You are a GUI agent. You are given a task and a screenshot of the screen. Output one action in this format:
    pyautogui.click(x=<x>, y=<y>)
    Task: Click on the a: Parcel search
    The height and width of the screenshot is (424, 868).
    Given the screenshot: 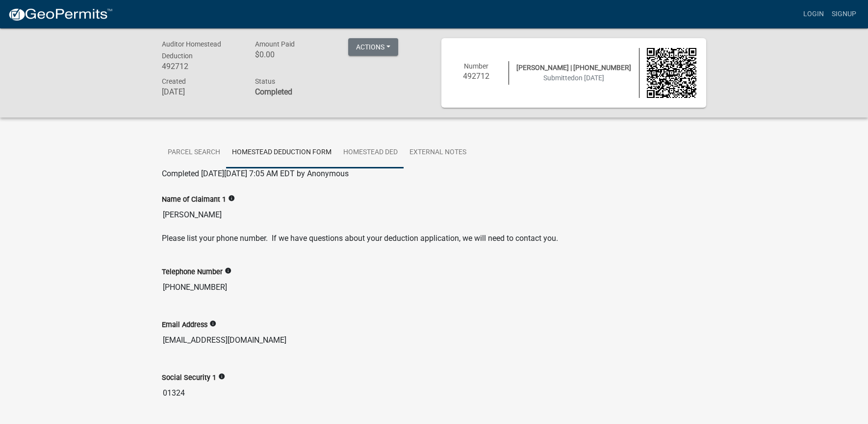 What is the action you would take?
    pyautogui.click(x=194, y=153)
    